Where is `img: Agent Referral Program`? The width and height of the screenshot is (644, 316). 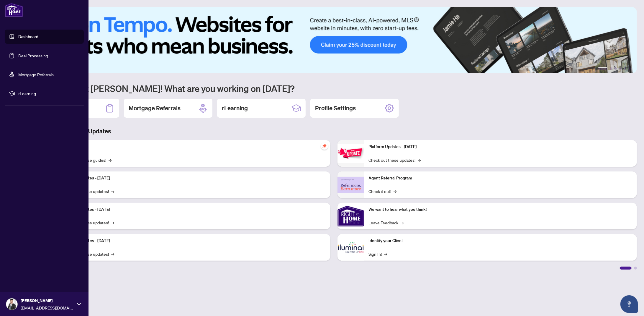 img: Agent Referral Program is located at coordinates (351, 185).